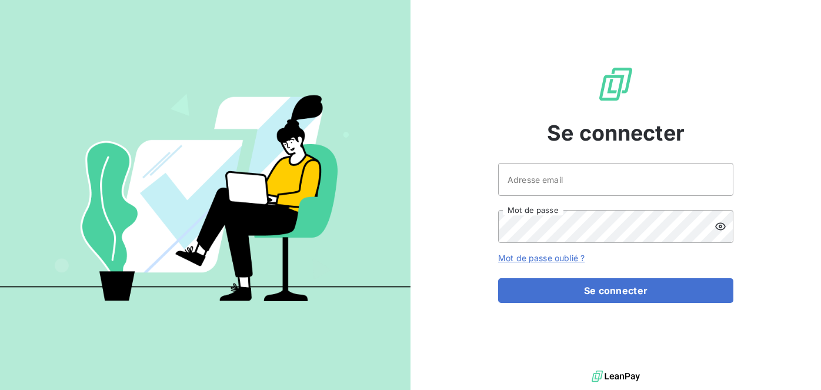 The image size is (821, 390). Describe the element at coordinates (616, 290) in the screenshot. I see `button: Se connecter` at that location.